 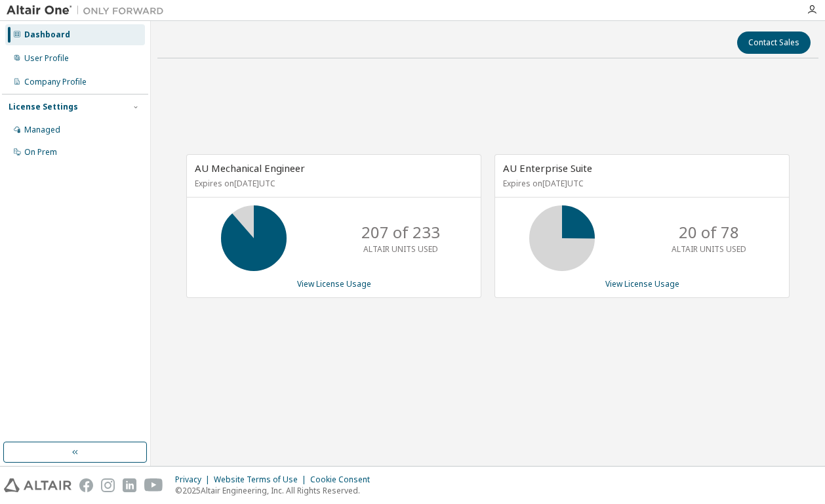 What do you see at coordinates (194, 479) in the screenshot?
I see `div: Privacy` at bounding box center [194, 479].